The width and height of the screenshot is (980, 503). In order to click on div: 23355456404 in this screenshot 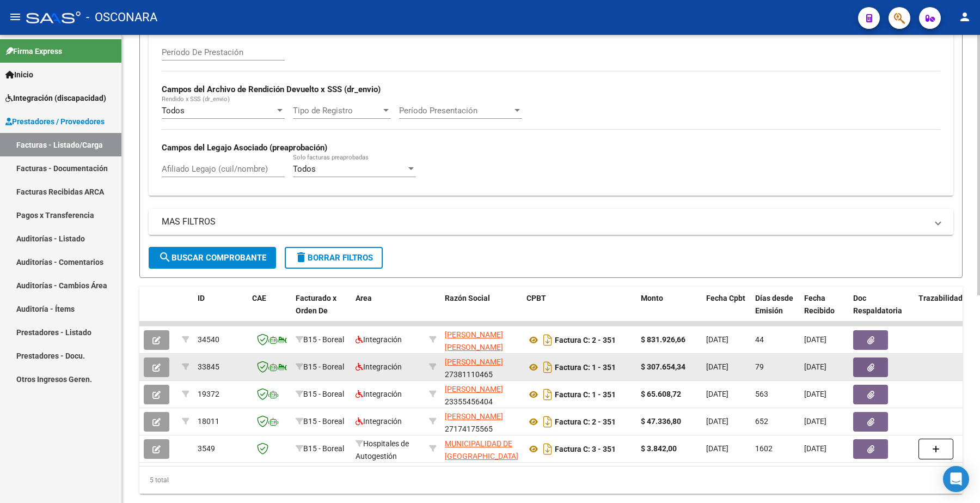, I will do `click(481, 395)`.